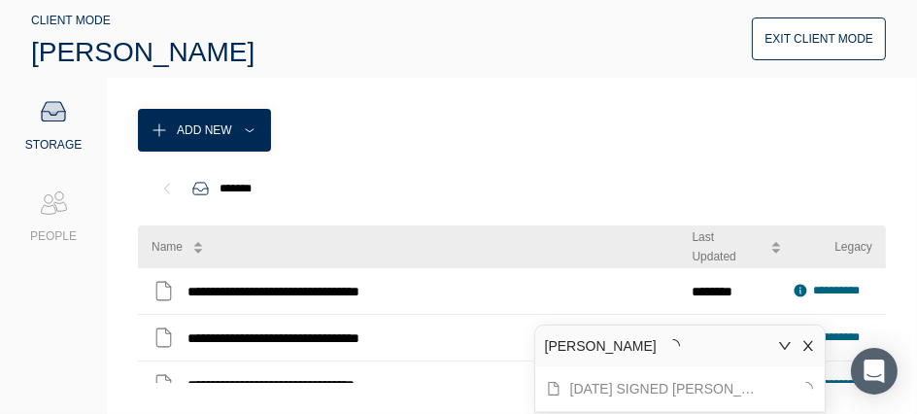  What do you see at coordinates (204, 130) in the screenshot?
I see `button: Add New` at bounding box center [204, 130].